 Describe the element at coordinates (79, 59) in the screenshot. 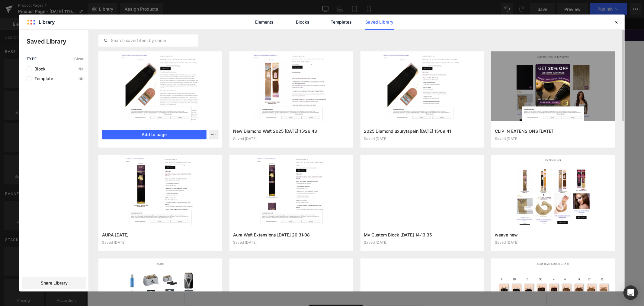

I see `span: Clear` at that location.